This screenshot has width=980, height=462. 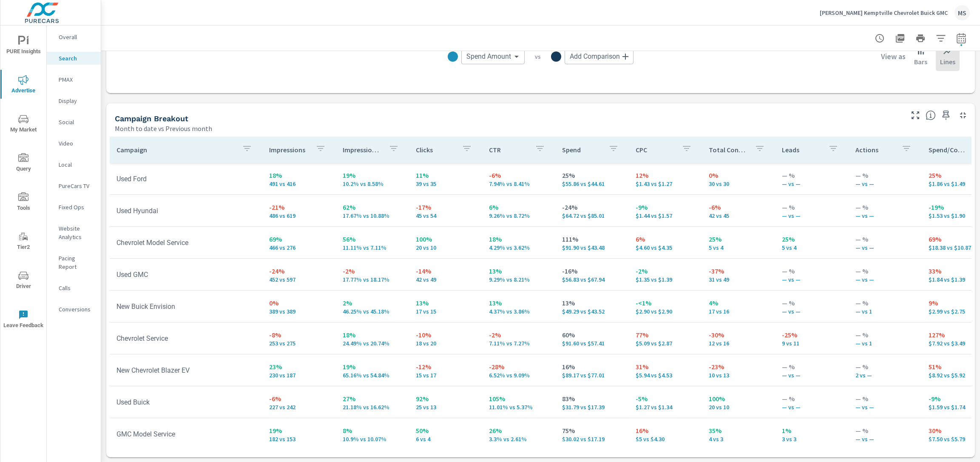 I want to click on div: Video, so click(x=74, y=143).